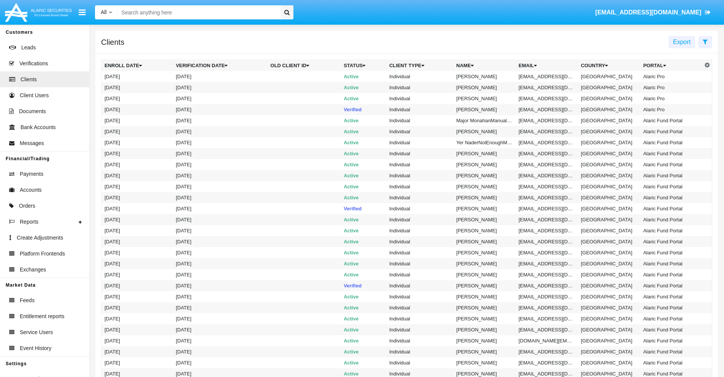  I want to click on th: Name, so click(484, 66).